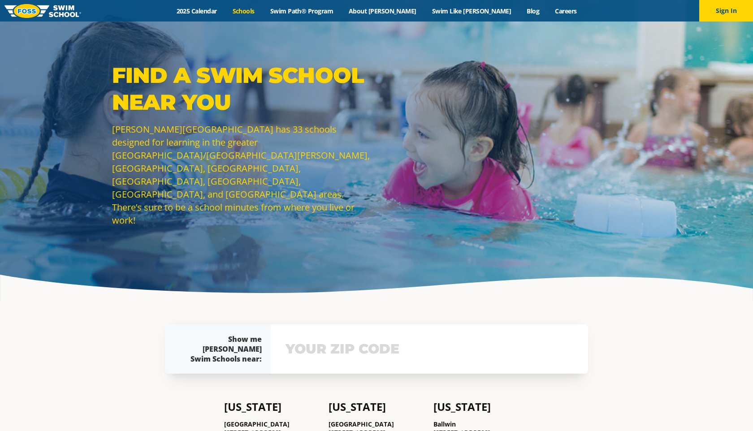 This screenshot has height=431, width=753. What do you see at coordinates (445, 424) in the screenshot?
I see `a: Ballwin` at bounding box center [445, 424].